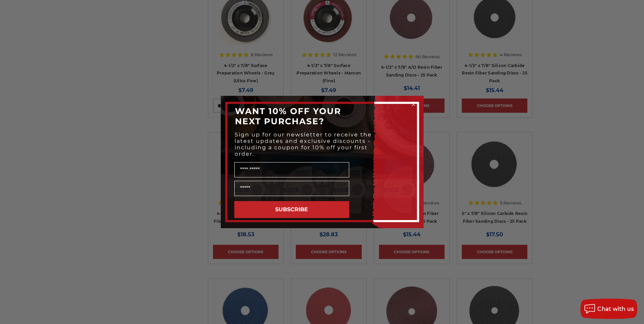 The image size is (644, 324). I want to click on button: Chat with us, so click(609, 309).